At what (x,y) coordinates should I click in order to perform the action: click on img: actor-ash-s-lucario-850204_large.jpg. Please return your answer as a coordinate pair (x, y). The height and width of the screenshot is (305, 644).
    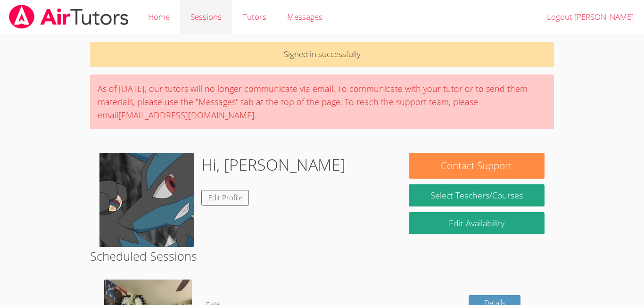
    Looking at the image, I should click on (147, 200).